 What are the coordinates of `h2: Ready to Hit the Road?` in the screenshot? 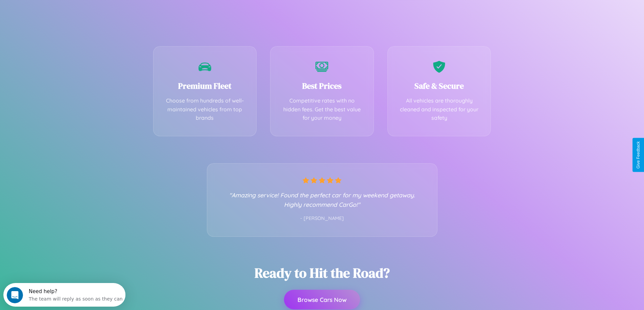 It's located at (322, 273).